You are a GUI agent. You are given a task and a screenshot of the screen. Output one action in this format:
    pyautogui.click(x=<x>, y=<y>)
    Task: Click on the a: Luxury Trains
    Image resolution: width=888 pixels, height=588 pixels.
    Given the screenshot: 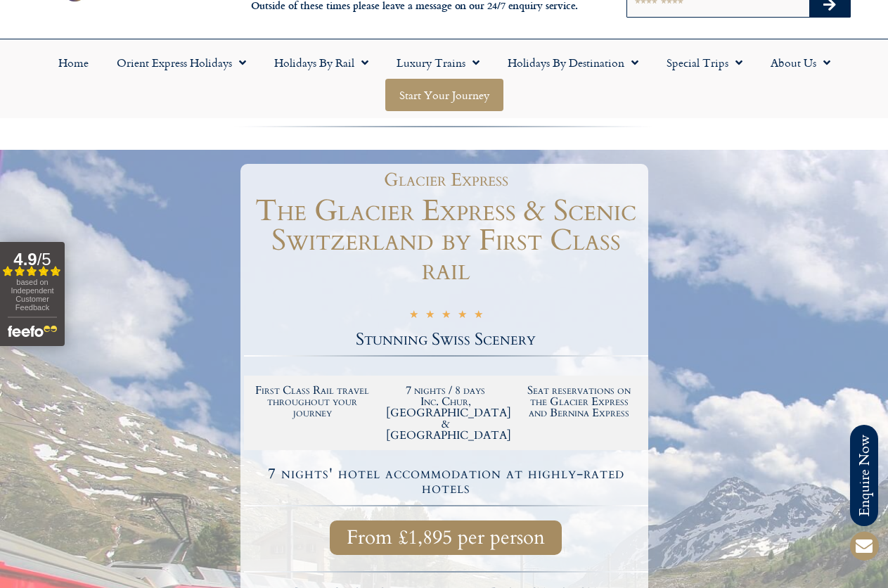 What is the action you would take?
    pyautogui.click(x=439, y=63)
    